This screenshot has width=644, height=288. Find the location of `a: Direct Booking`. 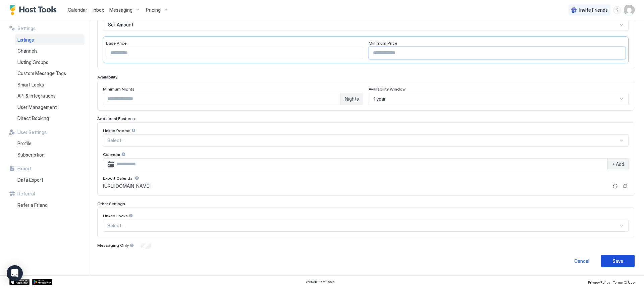

a: Direct Booking is located at coordinates (49, 118).